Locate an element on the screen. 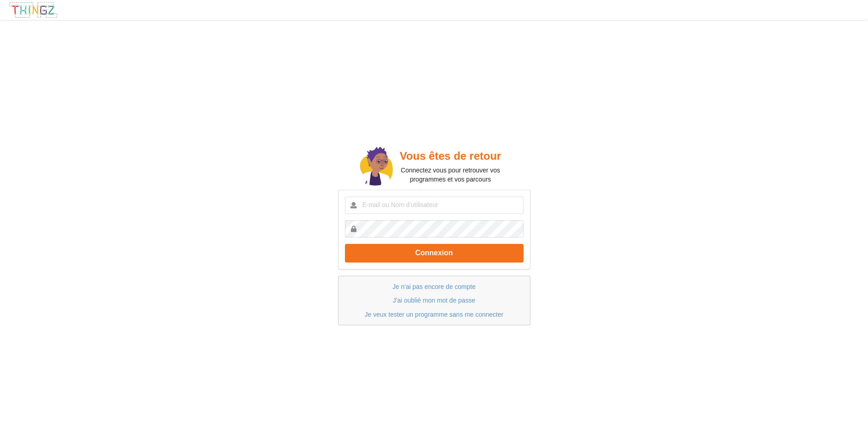 The height and width of the screenshot is (430, 868). h2: Vous êtes de retour is located at coordinates (450, 156).